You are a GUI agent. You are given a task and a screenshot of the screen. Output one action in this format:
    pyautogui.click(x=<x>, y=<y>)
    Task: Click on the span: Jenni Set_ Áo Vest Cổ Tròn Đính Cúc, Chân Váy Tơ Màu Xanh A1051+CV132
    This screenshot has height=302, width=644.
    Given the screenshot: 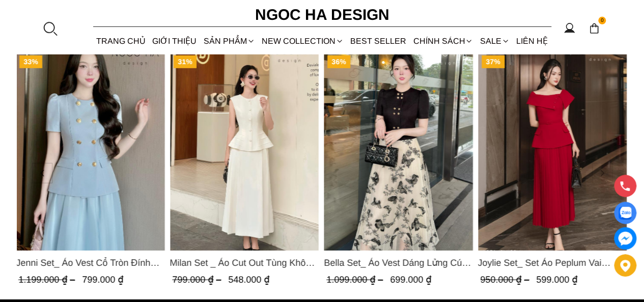 What is the action you would take?
    pyautogui.click(x=90, y=263)
    